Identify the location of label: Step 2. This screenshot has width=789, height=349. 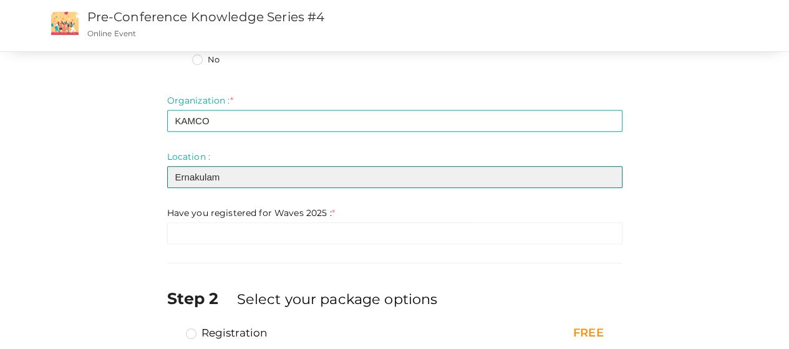
(201, 298).